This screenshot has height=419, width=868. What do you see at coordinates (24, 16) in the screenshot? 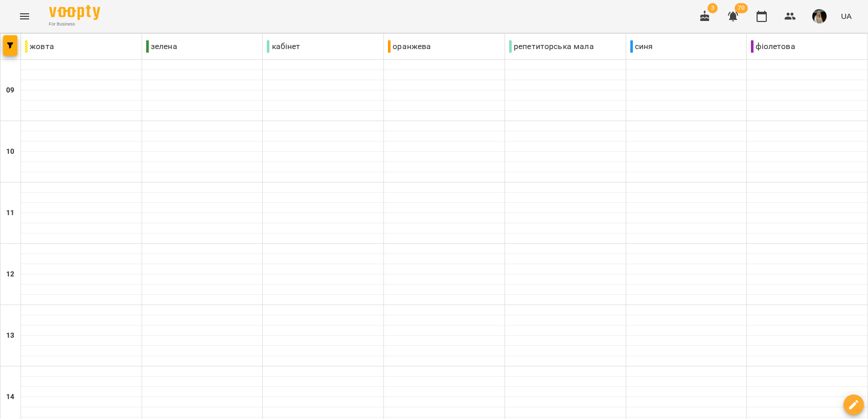
I see `button: Menu` at bounding box center [24, 16].